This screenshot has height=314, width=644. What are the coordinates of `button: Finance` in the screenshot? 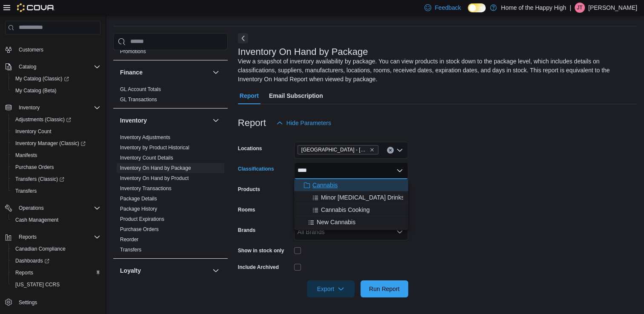 It's located at (216, 72).